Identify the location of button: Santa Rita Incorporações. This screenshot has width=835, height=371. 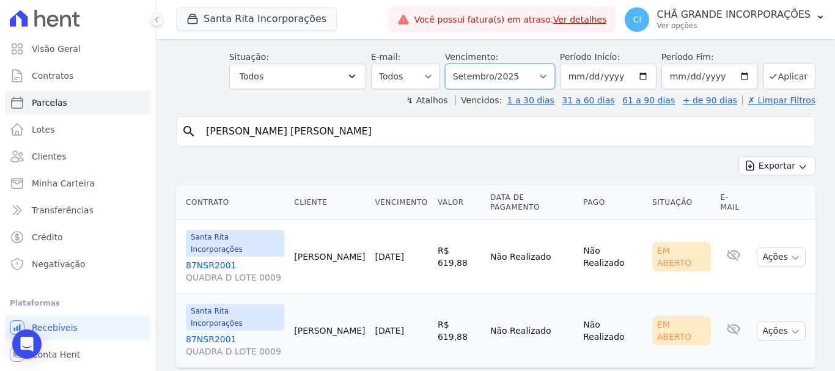
(256, 19).